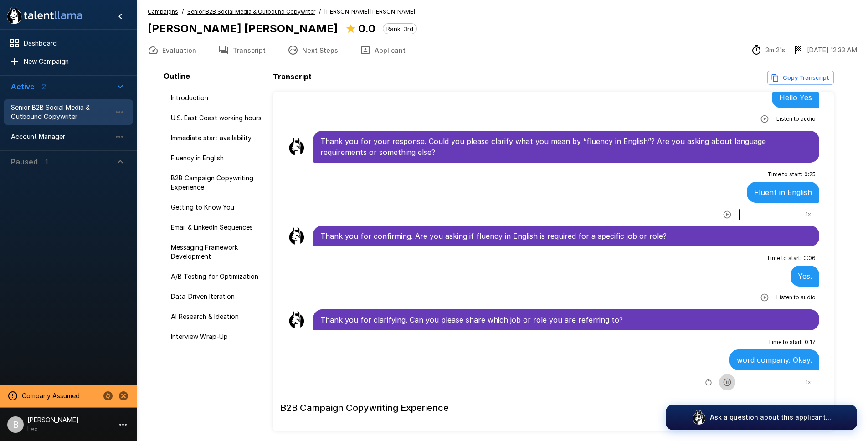 This screenshot has width=868, height=441. What do you see at coordinates (699, 417) in the screenshot?
I see `img: logo_glasses@2x.png` at bounding box center [699, 417].